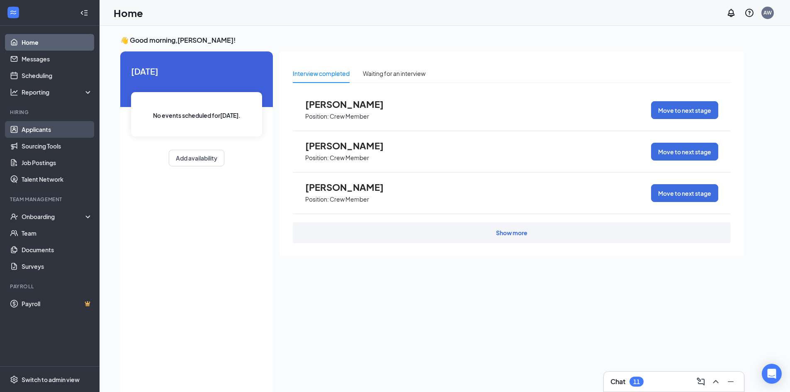 The width and height of the screenshot is (790, 392). Describe the element at coordinates (128, 13) in the screenshot. I see `h1: Home` at that location.